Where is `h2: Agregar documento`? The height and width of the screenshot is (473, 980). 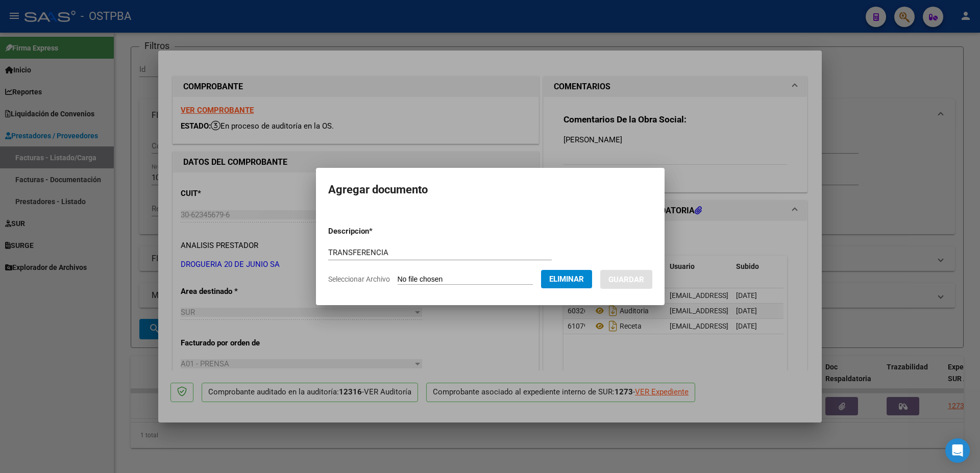 h2: Agregar documento is located at coordinates (490, 190).